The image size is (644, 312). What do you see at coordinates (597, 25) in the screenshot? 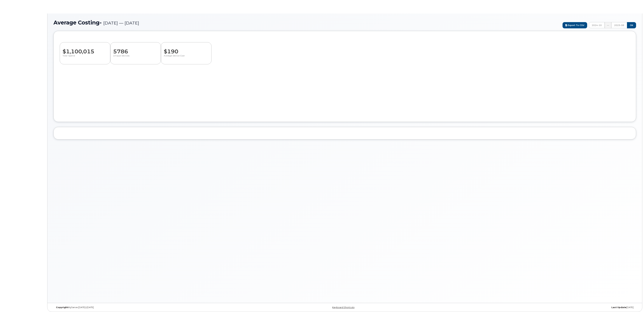
I see `input: FROM` at bounding box center [597, 25].